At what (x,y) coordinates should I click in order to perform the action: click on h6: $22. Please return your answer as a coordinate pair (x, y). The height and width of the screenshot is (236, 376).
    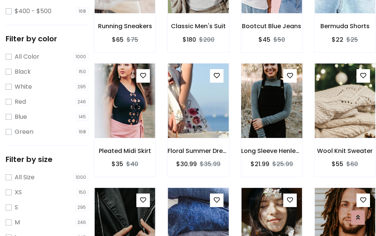
    Looking at the image, I should click on (338, 39).